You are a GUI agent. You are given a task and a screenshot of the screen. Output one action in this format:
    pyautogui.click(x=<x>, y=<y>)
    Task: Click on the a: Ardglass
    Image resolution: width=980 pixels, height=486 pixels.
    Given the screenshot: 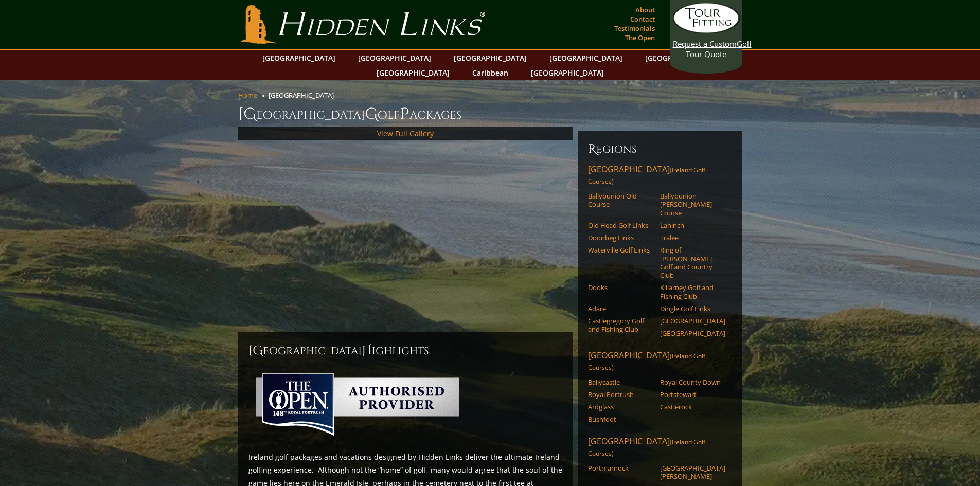 What is the action you would take?
    pyautogui.click(x=621, y=407)
    